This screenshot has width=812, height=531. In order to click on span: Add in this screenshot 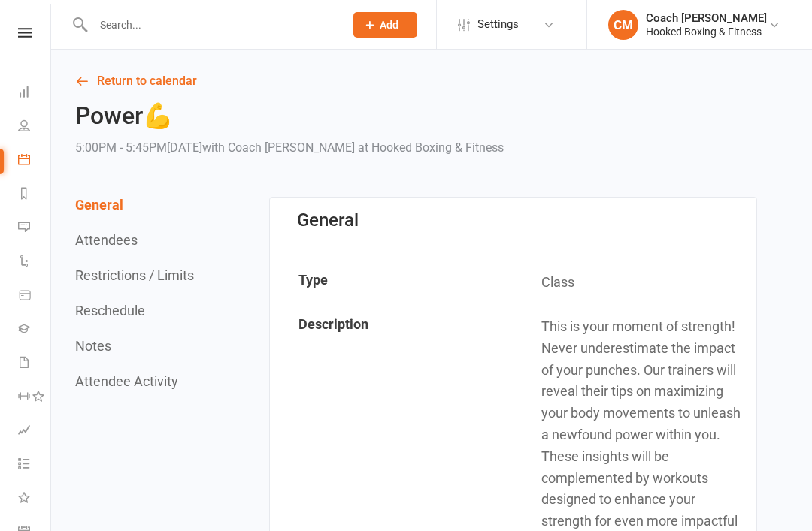, I will do `click(389, 25)`.